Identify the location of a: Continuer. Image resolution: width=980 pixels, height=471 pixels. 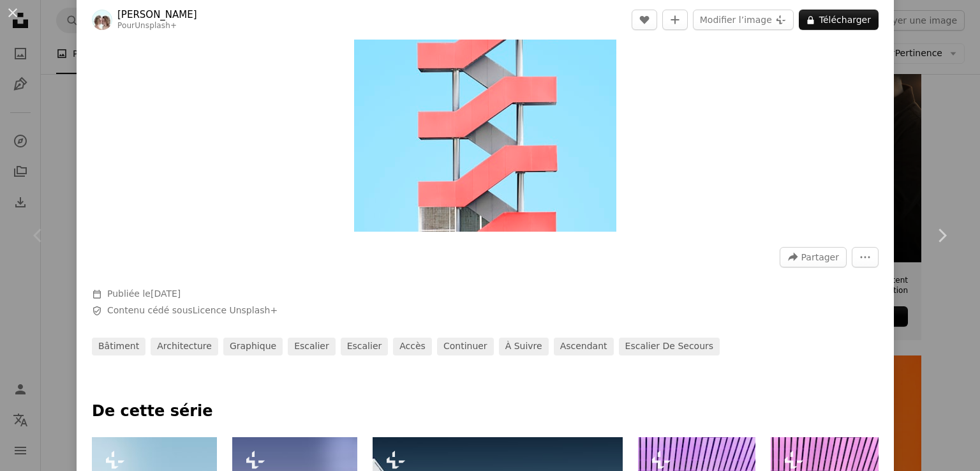
(465, 346).